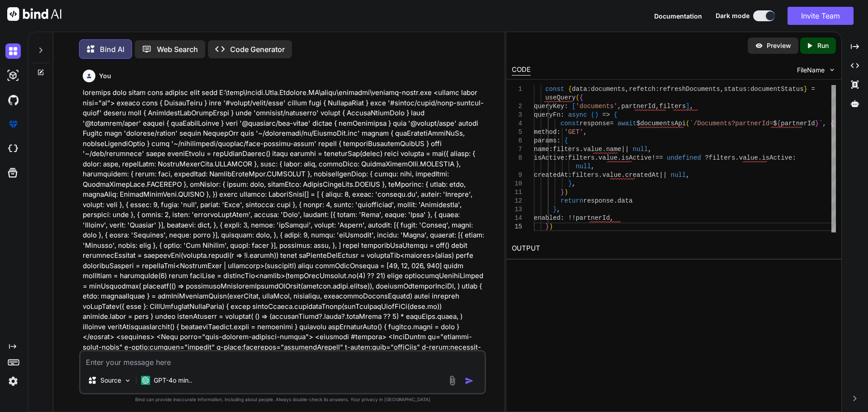  Describe the element at coordinates (517, 217) in the screenshot. I see `div: 14` at that location.